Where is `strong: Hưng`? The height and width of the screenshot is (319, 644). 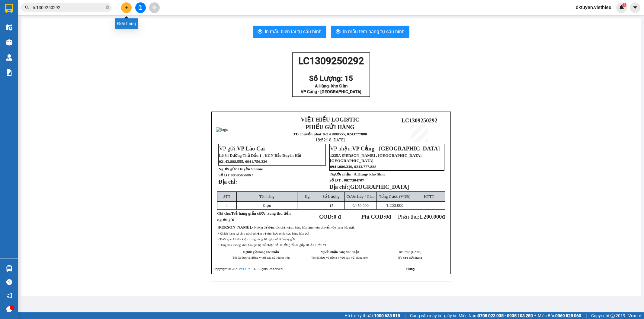 strong: Hưng is located at coordinates (410, 269).